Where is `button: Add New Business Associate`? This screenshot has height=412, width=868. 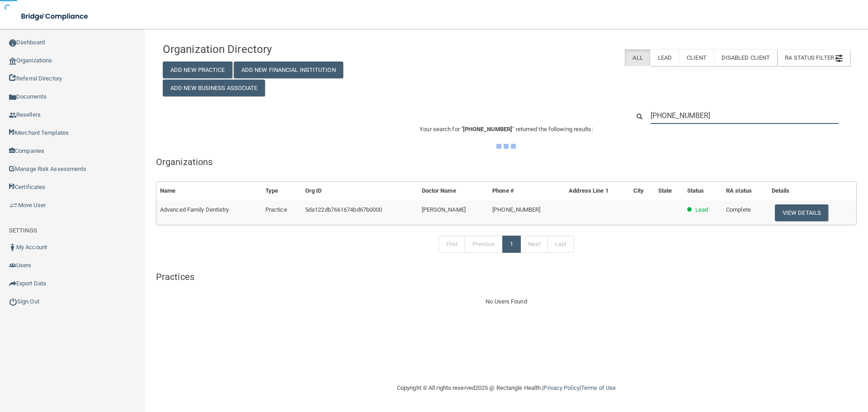
button: Add New Business Associate is located at coordinates (213, 88).